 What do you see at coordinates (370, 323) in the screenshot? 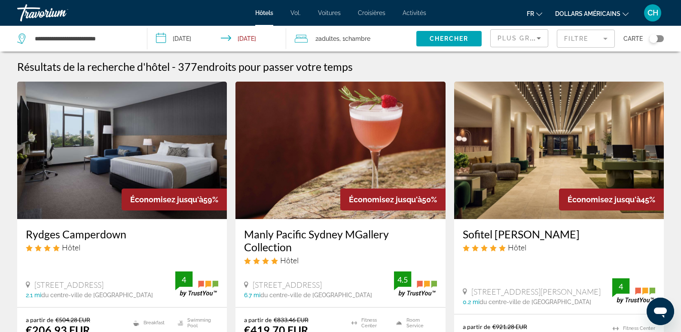
I see `li: Fitness Center` at bounding box center [370, 323].